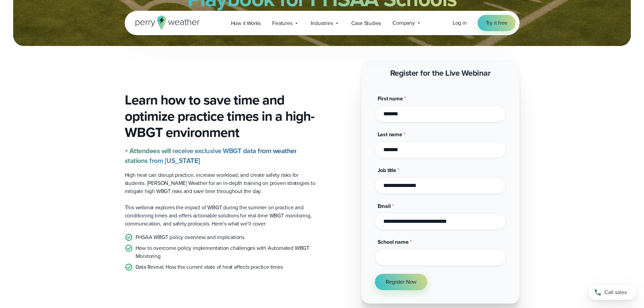 This screenshot has height=308, width=644. What do you see at coordinates (387, 170) in the screenshot?
I see `span: Job title` at bounding box center [387, 170].